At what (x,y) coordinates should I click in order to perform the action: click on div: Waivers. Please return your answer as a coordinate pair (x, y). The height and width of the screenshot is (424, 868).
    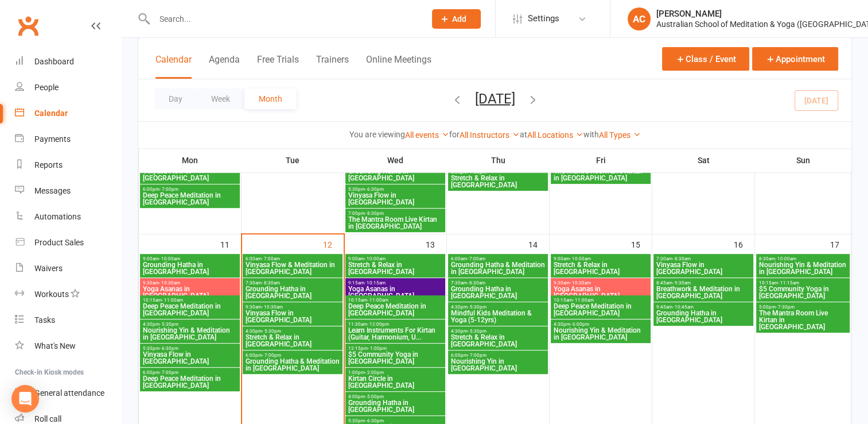
    Looking at the image, I should click on (49, 268).